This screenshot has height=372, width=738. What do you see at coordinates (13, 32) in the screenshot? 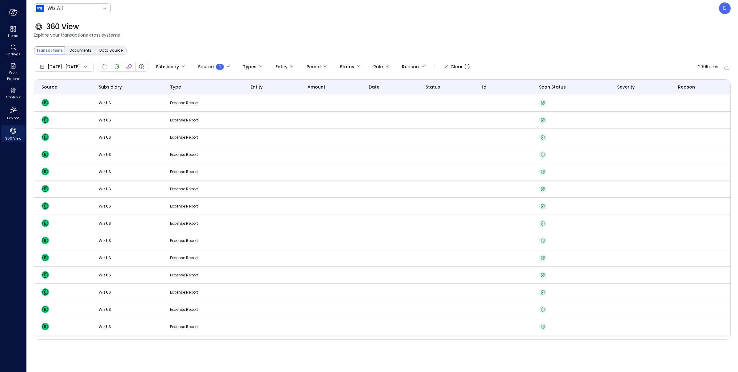
I see `div: Home` at bounding box center [13, 32].